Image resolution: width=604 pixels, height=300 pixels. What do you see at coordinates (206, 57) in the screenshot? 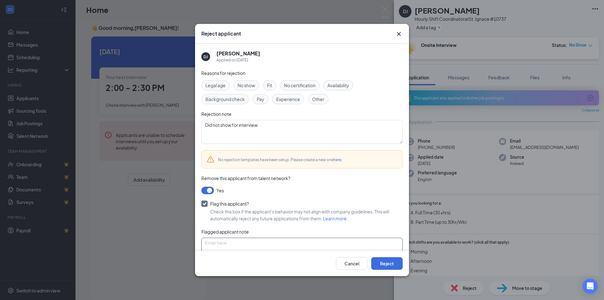
I see `div: DJ` at bounding box center [206, 57].